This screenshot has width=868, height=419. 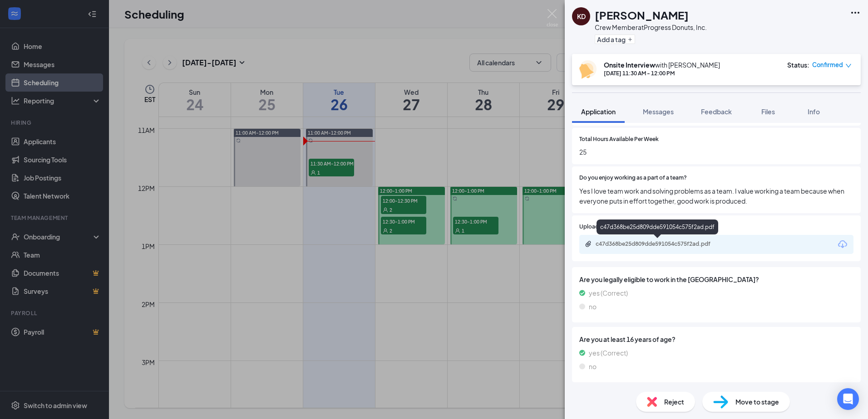 I want to click on a: Paperclipc47d368be25d809dde591054c575f2ad.pdf, so click(x=658, y=244).